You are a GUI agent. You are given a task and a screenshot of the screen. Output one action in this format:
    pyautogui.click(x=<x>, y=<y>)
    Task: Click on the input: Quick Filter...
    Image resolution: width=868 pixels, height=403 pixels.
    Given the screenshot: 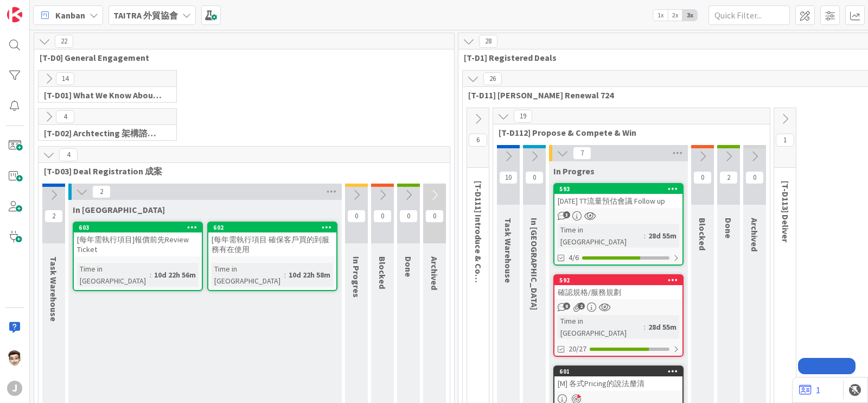 What is the action you would take?
    pyautogui.click(x=750, y=15)
    